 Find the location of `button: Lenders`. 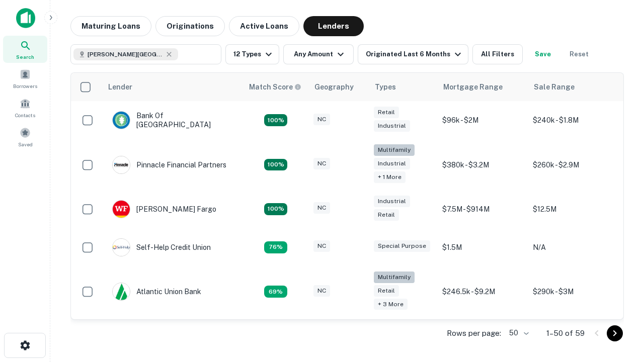

button: Lenders is located at coordinates (334, 26).